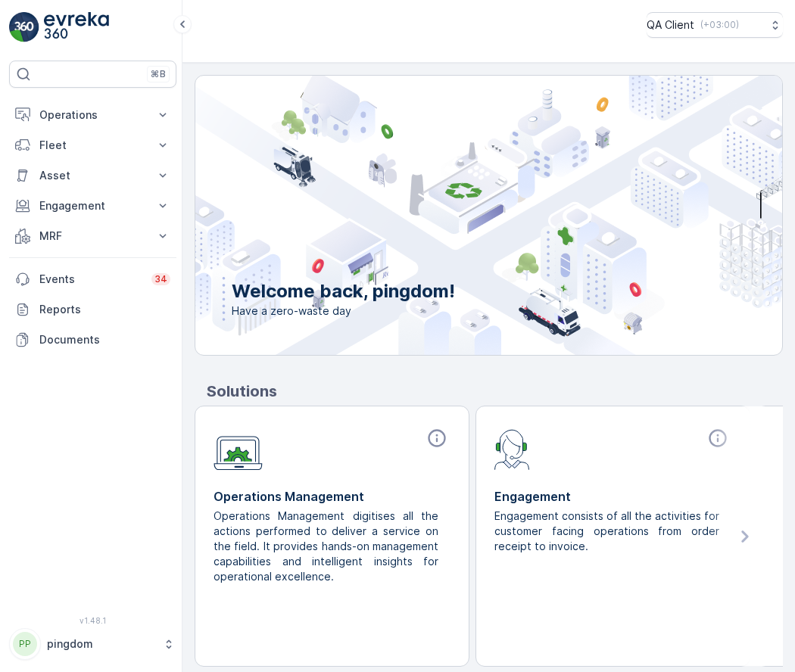 Image resolution: width=795 pixels, height=672 pixels. What do you see at coordinates (77, 27) in the screenshot?
I see `img: logo_light-DOdMpM7g.png` at bounding box center [77, 27].